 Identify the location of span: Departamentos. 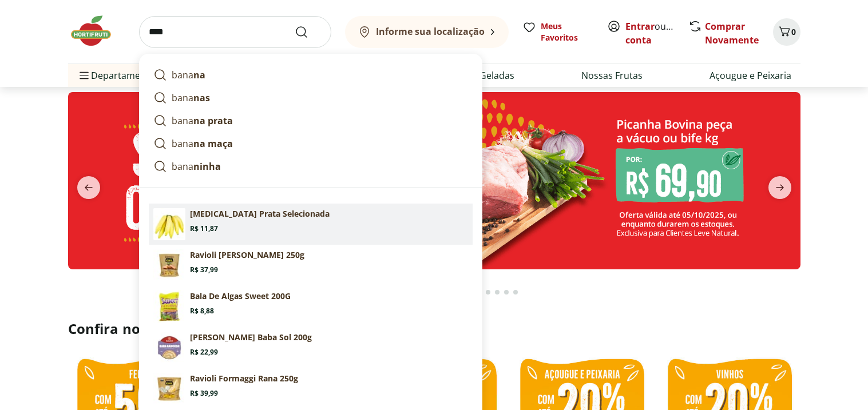
(119, 76).